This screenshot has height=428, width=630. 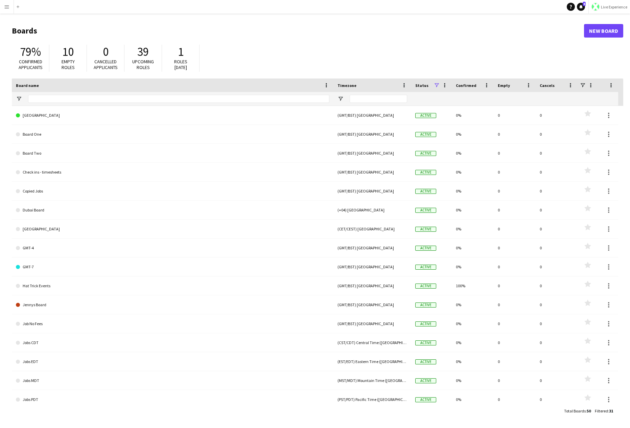 I want to click on span: Cancelled applicants, so click(x=105, y=64).